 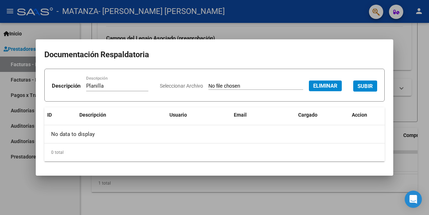 What do you see at coordinates (178, 115) in the screenshot?
I see `span: Usuario` at bounding box center [178, 115].